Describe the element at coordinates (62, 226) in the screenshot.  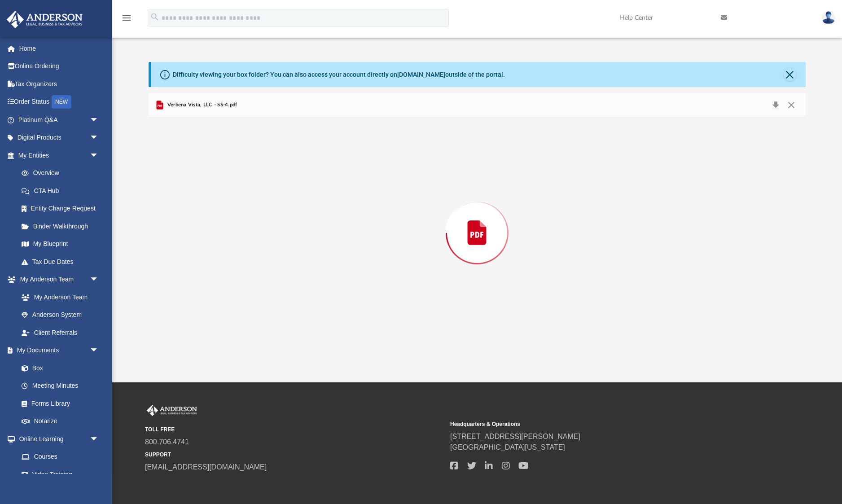
I see `a: Binder Walkthrough` at that location.